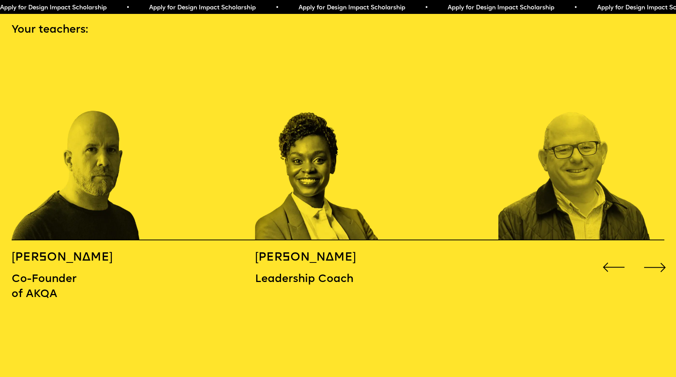  What do you see at coordinates (336, 146) in the screenshot?
I see `div: 8 / 16` at bounding box center [336, 146].